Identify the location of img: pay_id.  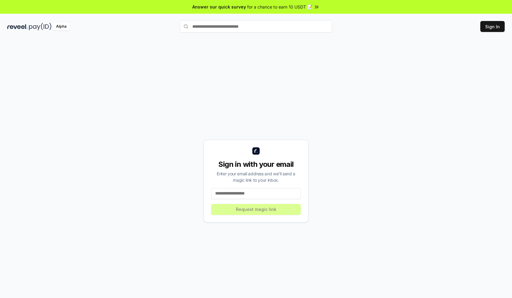
(40, 27).